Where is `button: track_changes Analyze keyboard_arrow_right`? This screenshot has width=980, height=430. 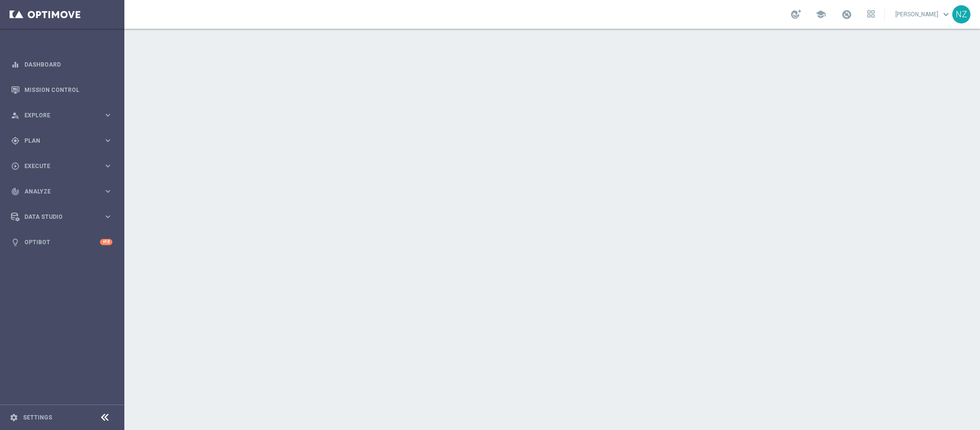 button: track_changes Analyze keyboard_arrow_right is located at coordinates (62, 192).